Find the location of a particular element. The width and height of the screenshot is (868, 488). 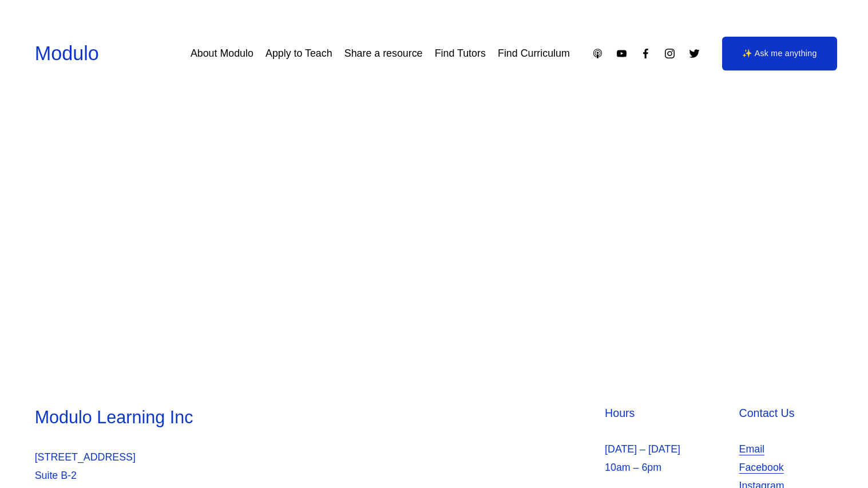

a: Apply to Teach is located at coordinates (299, 54).